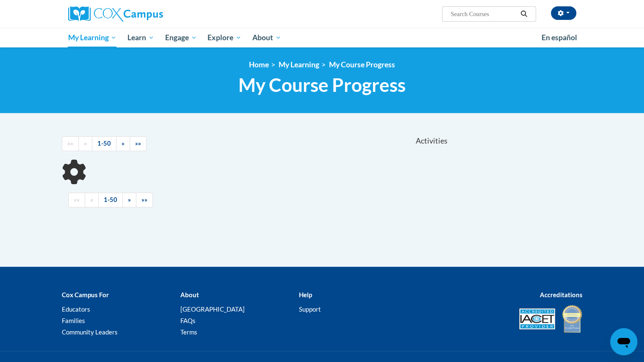 The width and height of the screenshot is (644, 362). Describe the element at coordinates (224, 38) in the screenshot. I see `a: Explore` at that location.